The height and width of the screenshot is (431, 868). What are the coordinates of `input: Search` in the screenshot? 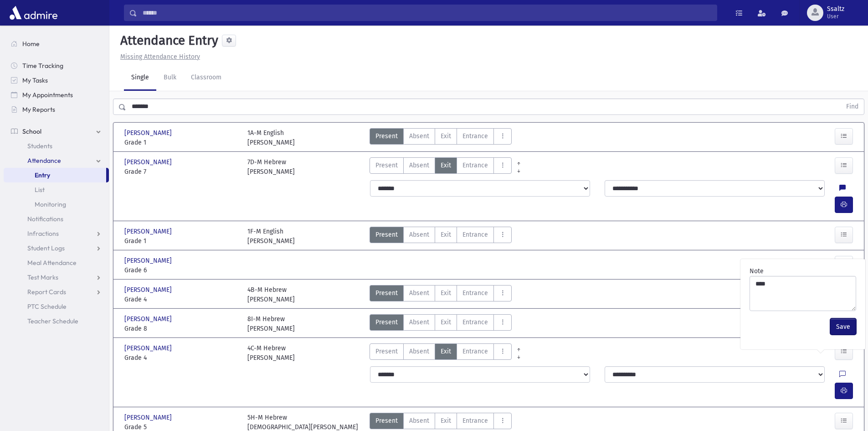 It's located at (427, 13).